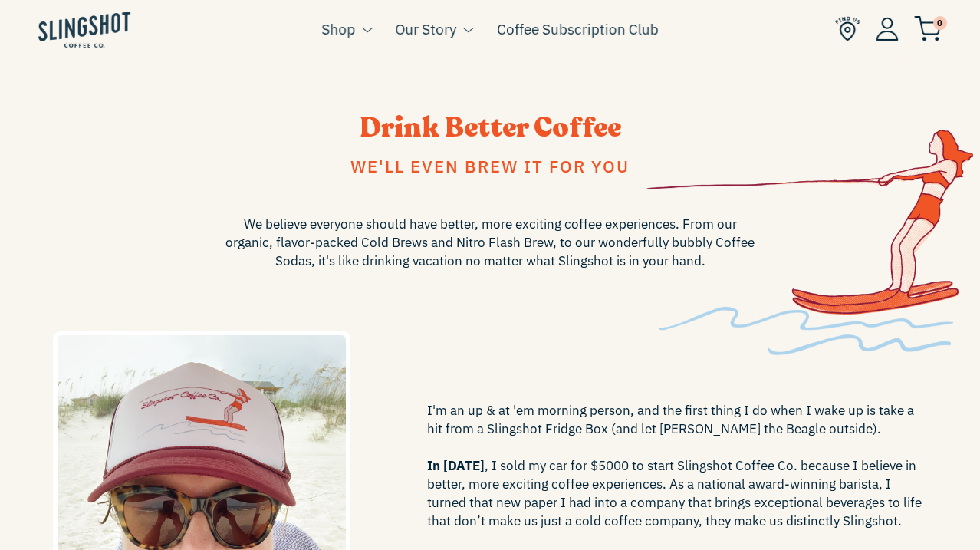  Describe the element at coordinates (577, 29) in the screenshot. I see `a: Coffee Subscription Club` at that location.